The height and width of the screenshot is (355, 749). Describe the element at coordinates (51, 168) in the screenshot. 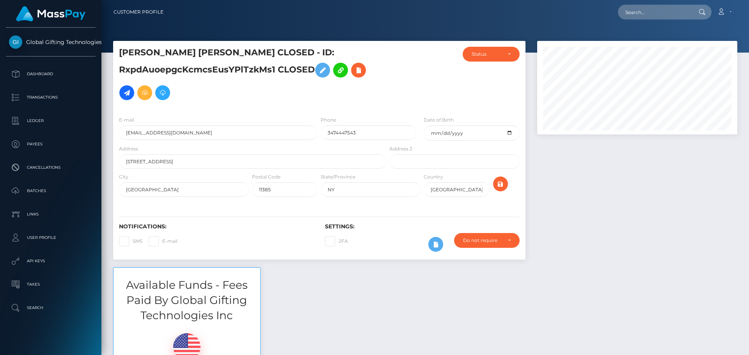

I see `a: Cancellations` at that location.